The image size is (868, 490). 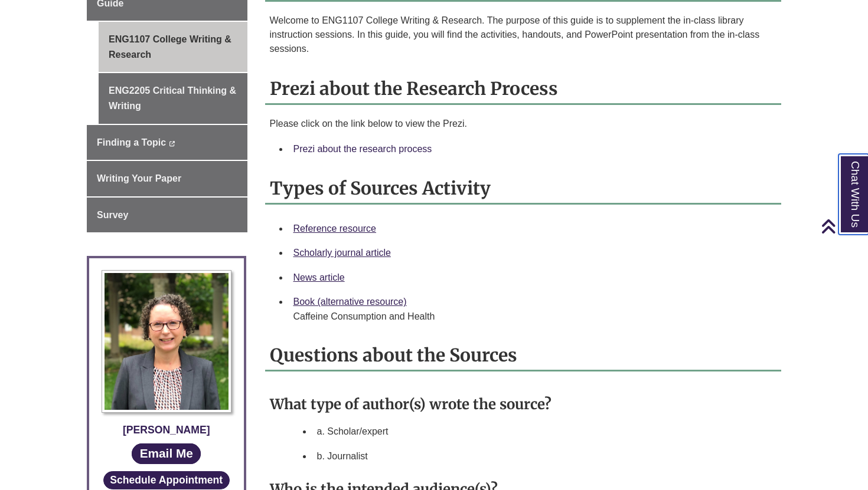 What do you see at coordinates (523, 189) in the screenshot?
I see `h2: Types of Sources Activity` at bounding box center [523, 189].